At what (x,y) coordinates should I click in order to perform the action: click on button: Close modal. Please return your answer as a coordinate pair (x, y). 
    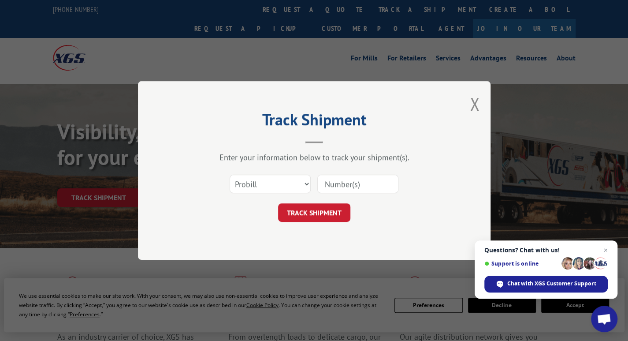
    Looking at the image, I should click on (474, 104).